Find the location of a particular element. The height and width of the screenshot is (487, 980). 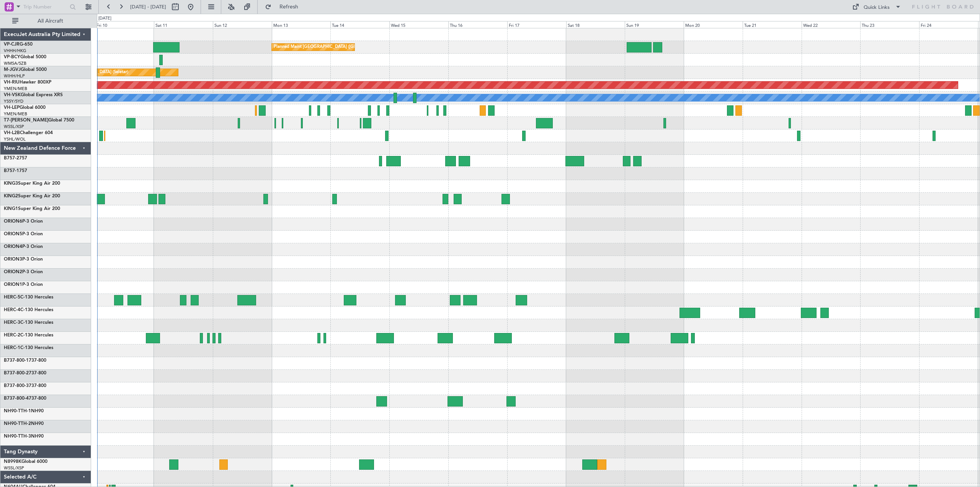

a: VH-LEPGlobal 6000 is located at coordinates (24, 108).